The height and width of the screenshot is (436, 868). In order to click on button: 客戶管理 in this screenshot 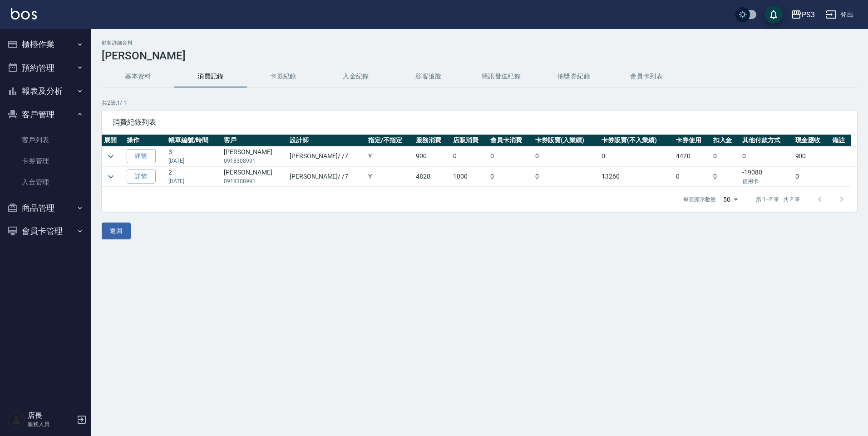, I will do `click(45, 115)`.